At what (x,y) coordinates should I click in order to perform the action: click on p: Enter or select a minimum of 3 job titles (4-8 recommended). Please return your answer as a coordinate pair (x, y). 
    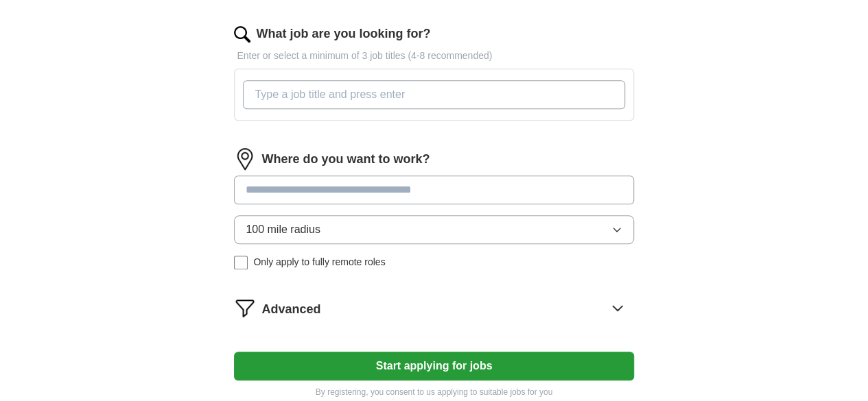
    Looking at the image, I should click on (434, 56).